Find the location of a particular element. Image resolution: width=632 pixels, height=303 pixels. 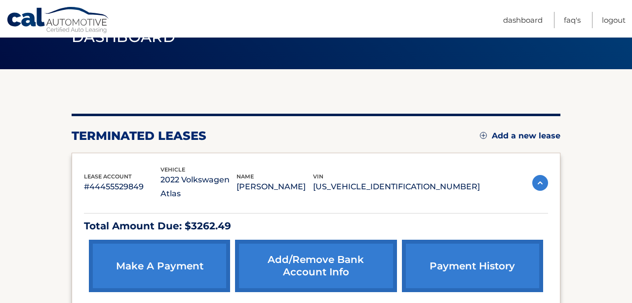

a: Add/Remove bank account info is located at coordinates (316, 266).